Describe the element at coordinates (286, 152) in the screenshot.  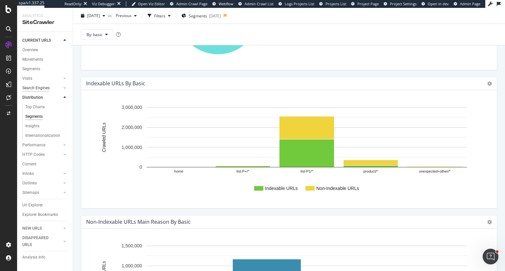
I see `div: A chart.` at that location.